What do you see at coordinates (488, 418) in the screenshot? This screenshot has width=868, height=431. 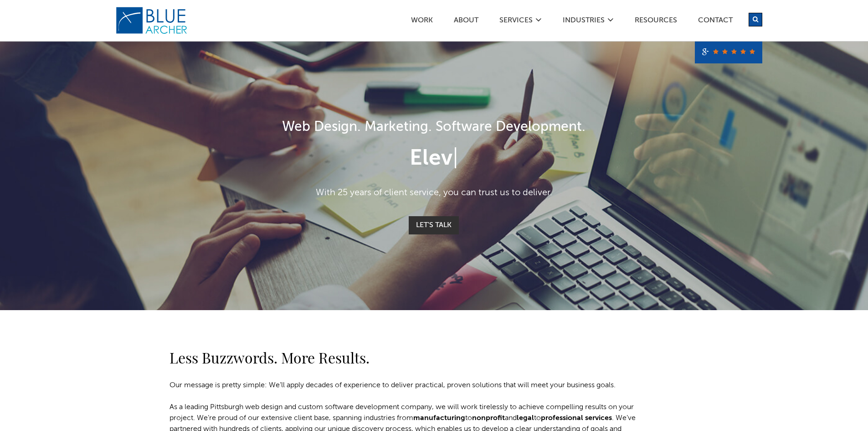 I see `a: nonprofit` at bounding box center [488, 418].